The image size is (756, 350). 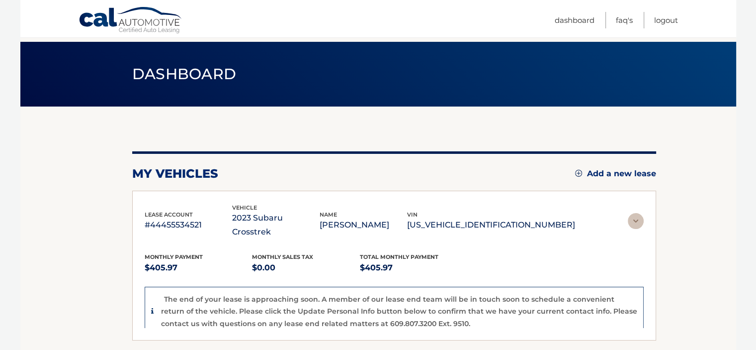 I want to click on a: FAQ's, so click(x=625, y=20).